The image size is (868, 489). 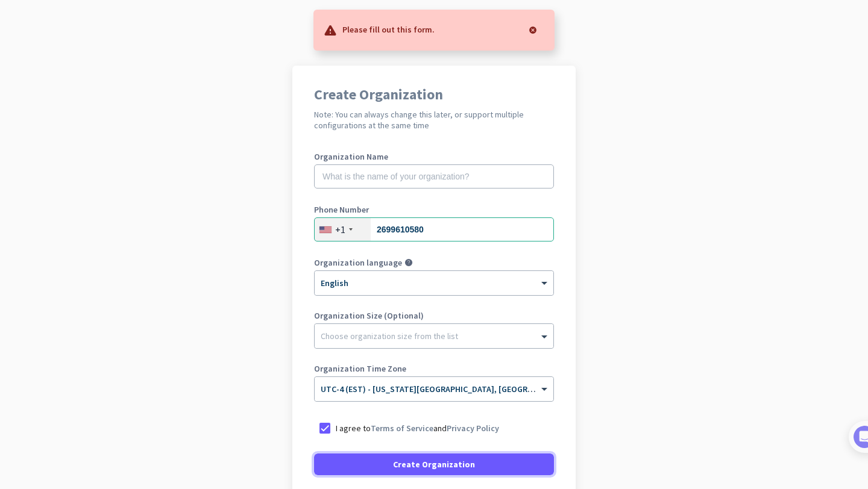 What do you see at coordinates (434, 230) in the screenshot?
I see `input: 201-555-0123` at bounding box center [434, 230].